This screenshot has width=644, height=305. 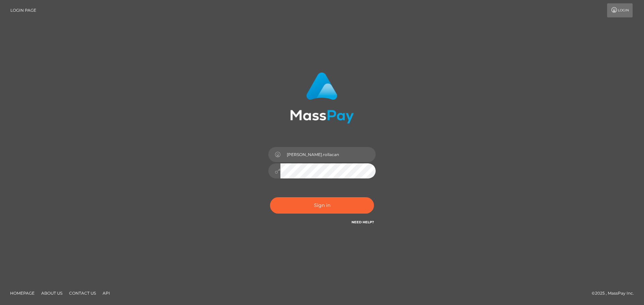 I want to click on a: About Us, so click(x=51, y=293).